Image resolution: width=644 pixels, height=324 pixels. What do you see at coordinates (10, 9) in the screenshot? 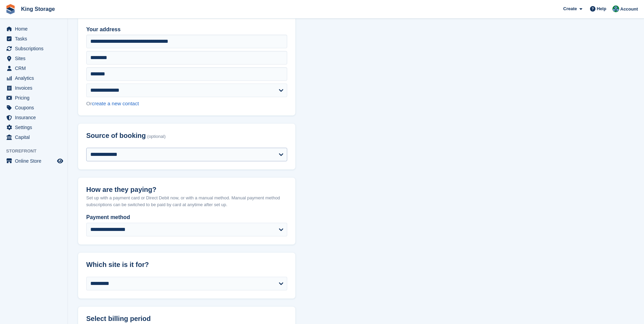
I see `img: stora-icon-8386f47178a22dfd0bd8f6a31ec36ba5ce8667c1dd55bd0f319d3a0aa187defe.svg` at bounding box center [10, 9].